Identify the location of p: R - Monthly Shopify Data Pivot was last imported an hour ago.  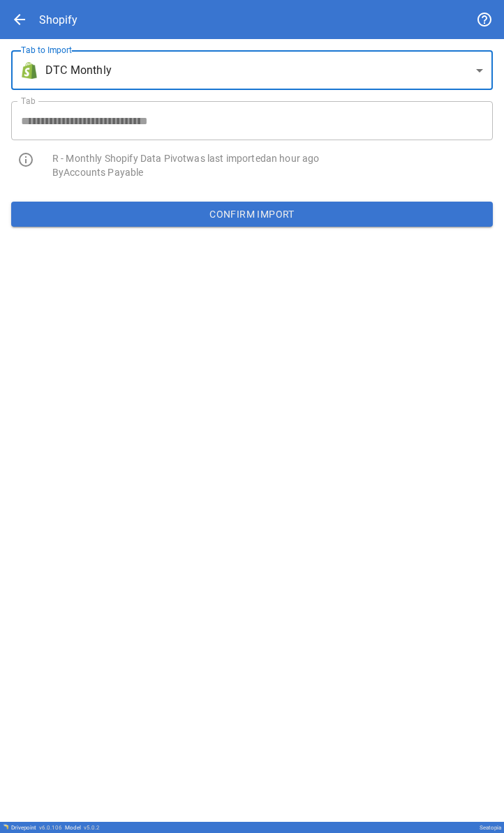
(272, 158).